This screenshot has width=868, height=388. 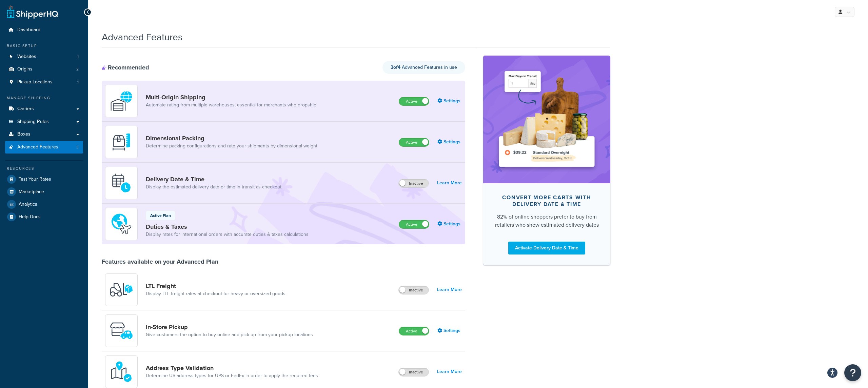 I want to click on span: Origins, so click(x=25, y=70).